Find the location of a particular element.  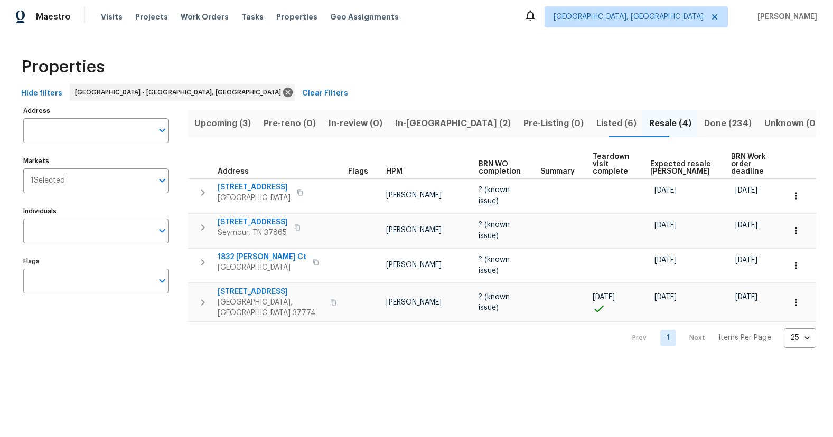

span: Work Orders is located at coordinates (204, 17).